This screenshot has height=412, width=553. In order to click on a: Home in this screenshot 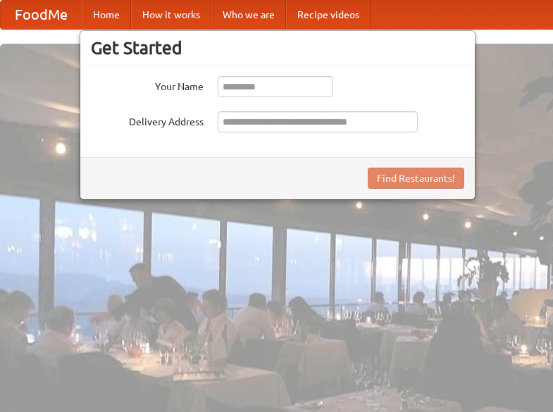, I will do `click(106, 15)`.